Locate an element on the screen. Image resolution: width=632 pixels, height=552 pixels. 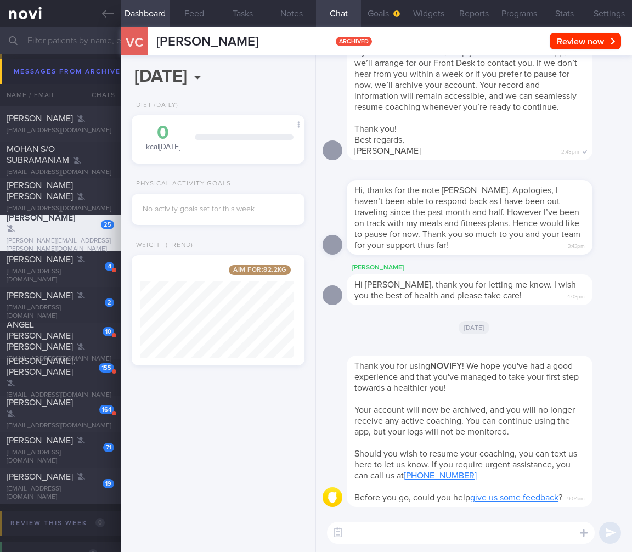
div: Weight (Trend) is located at coordinates (162, 245).